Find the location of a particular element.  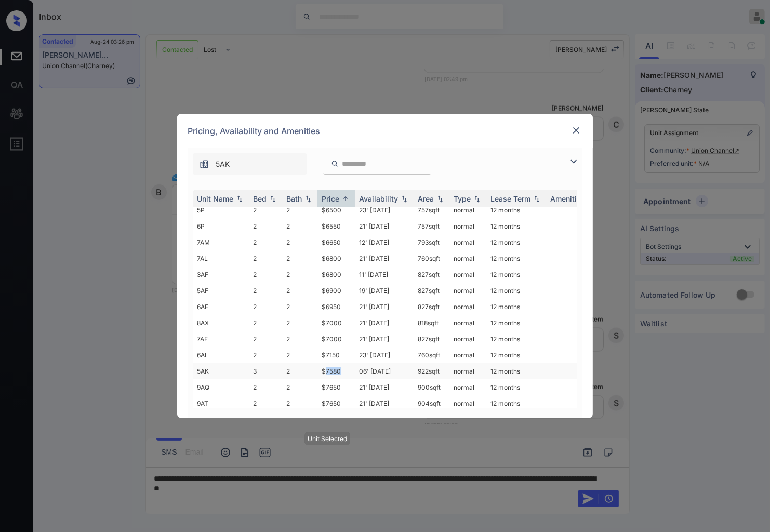

td: $7150 is located at coordinates (336, 355).